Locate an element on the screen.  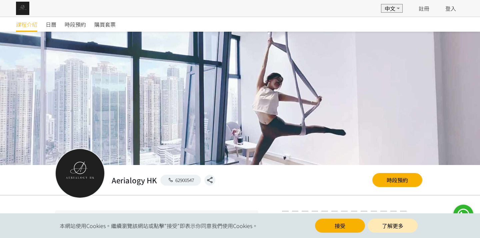
span: 課程介紹 is located at coordinates (27, 24).